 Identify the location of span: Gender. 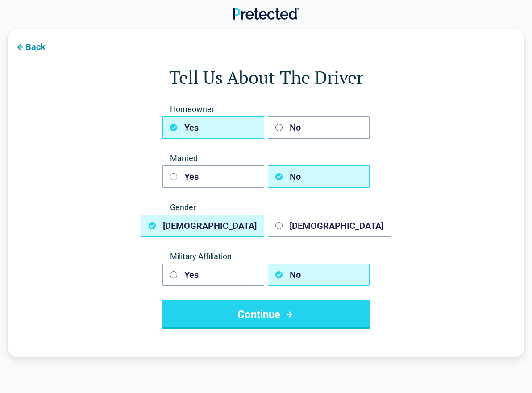
(266, 207).